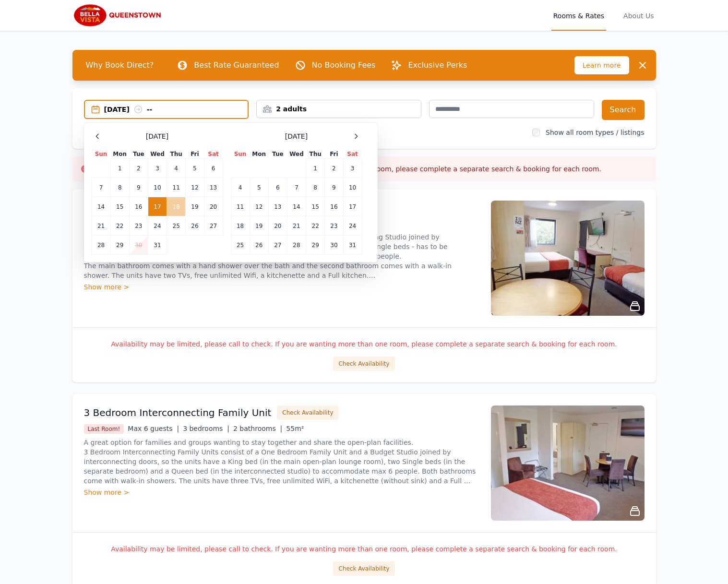 The image size is (728, 584). I want to click on span: Max 6 guests |, so click(153, 428).